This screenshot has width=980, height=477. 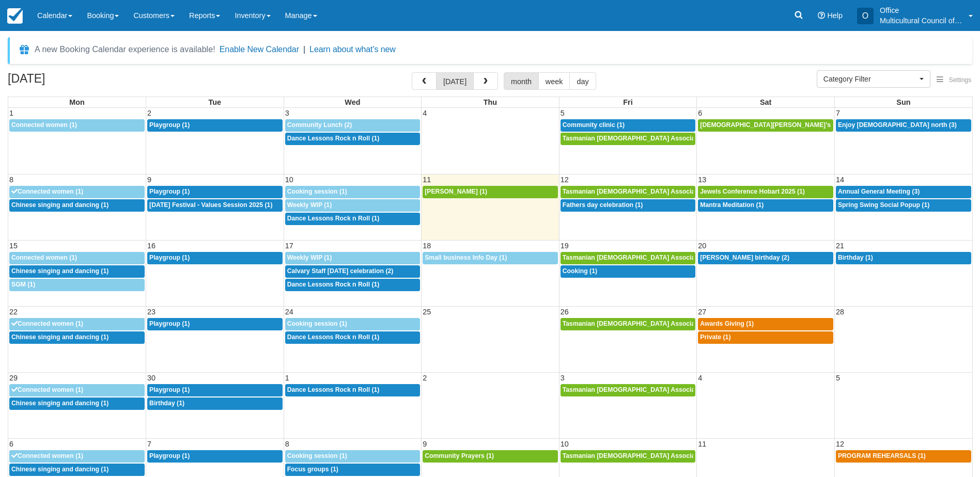 I want to click on a: Annual General Meeting (3), so click(x=903, y=192).